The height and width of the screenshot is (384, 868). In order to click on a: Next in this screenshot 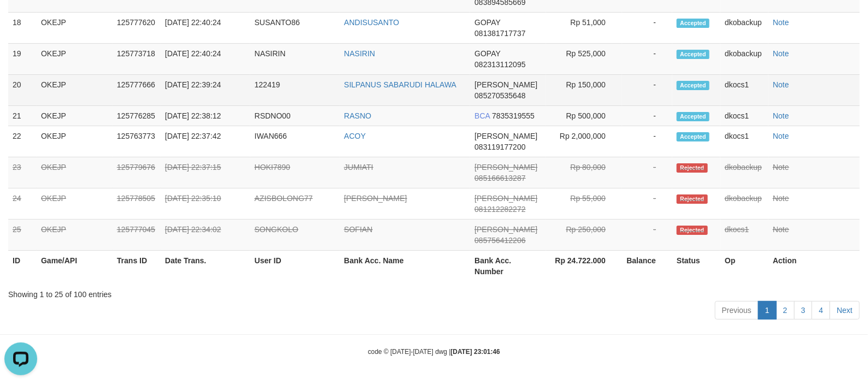, I will do `click(844, 310)`.